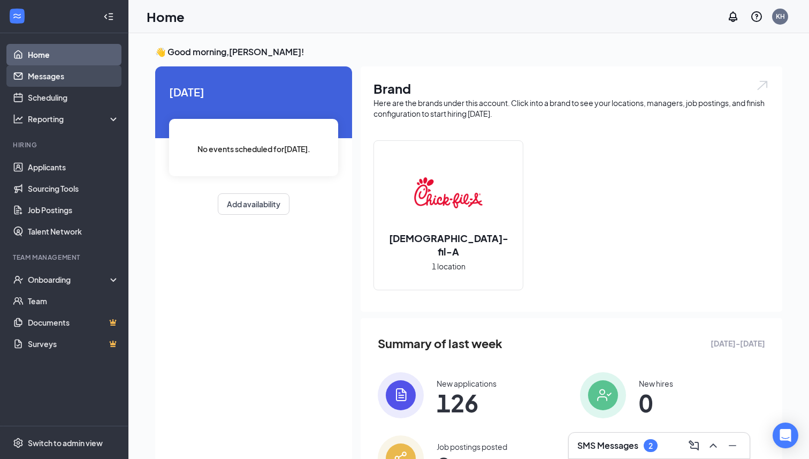 This screenshot has width=809, height=459. What do you see at coordinates (73, 188) in the screenshot?
I see `a: Sourcing Tools` at bounding box center [73, 188].